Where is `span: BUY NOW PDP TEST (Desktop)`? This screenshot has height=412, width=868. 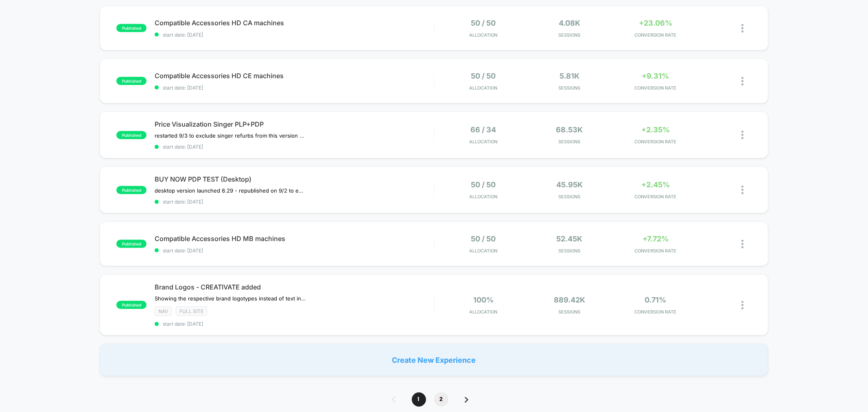 span: BUY NOW PDP TEST (Desktop) is located at coordinates (294, 179).